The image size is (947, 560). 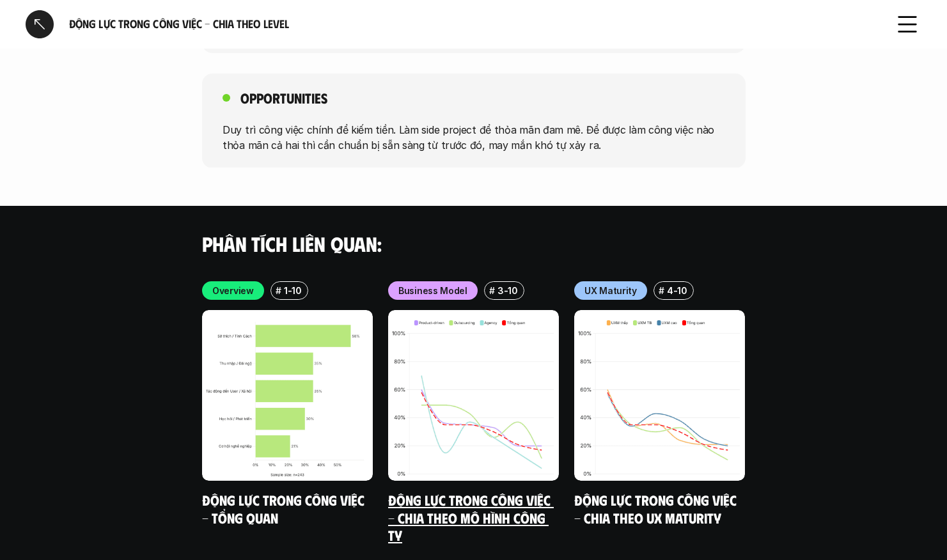 I want to click on p: Overview, so click(x=233, y=290).